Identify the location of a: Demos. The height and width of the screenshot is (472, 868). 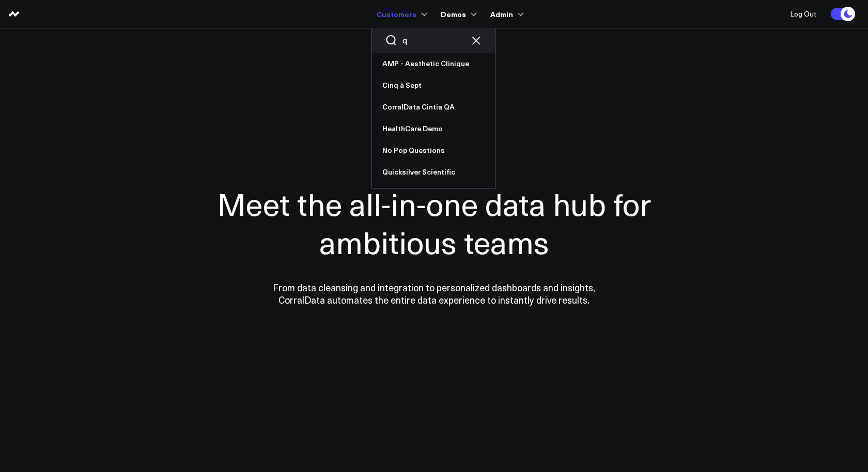
(458, 14).